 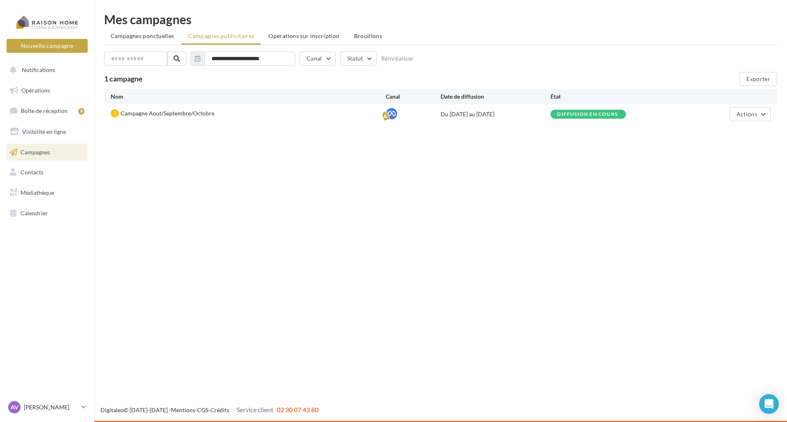 What do you see at coordinates (440, 19) in the screenshot?
I see `div: Mes campagnes` at bounding box center [440, 19].